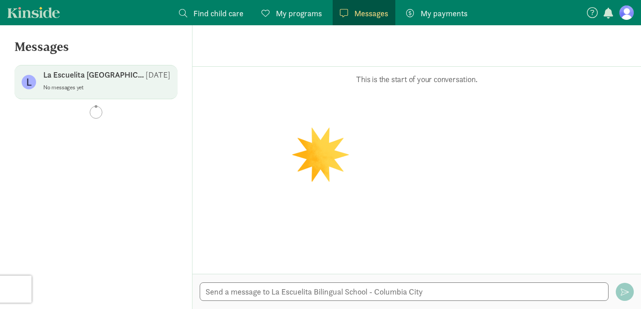 This screenshot has height=309, width=641. Describe the element at coordinates (33, 12) in the screenshot. I see `a: Kinside` at that location.